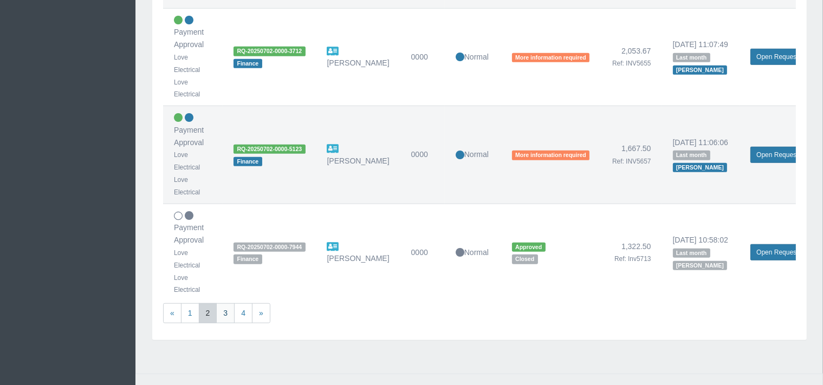 Image resolution: width=823 pixels, height=385 pixels. What do you see at coordinates (269, 149) in the screenshot?
I see `span: RQ-20250702-0000-5123` at bounding box center [269, 149].